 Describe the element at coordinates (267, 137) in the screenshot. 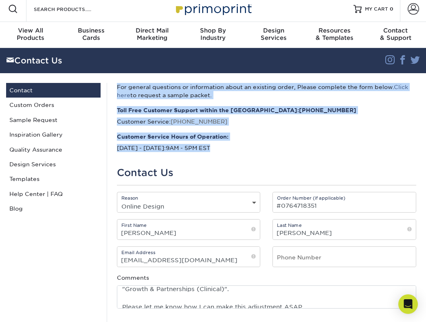

I see `strong: Customer Service Hours of Operation:` at that location.